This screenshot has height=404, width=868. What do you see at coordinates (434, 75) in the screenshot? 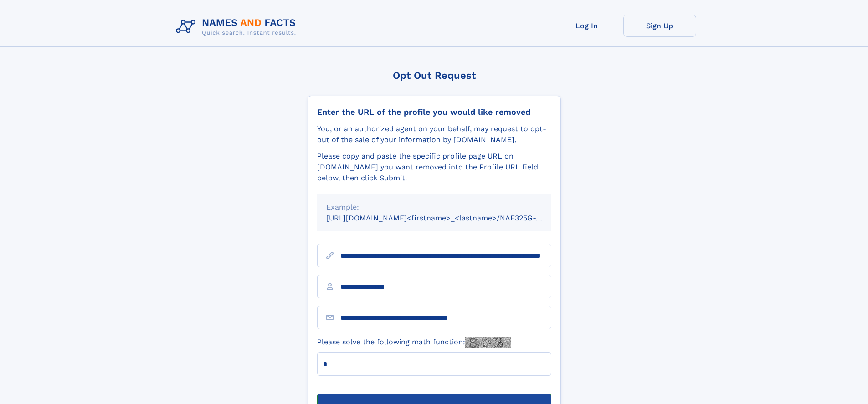
I see `div: Opt Out Request` at bounding box center [434, 75].